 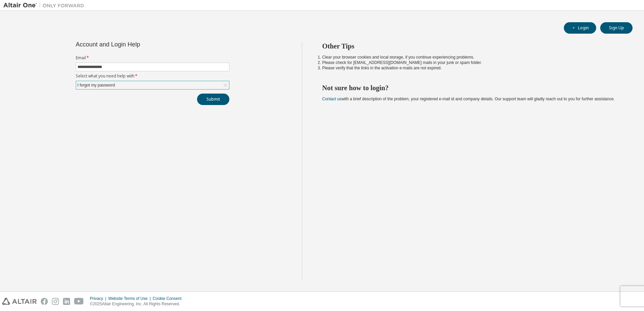 What do you see at coordinates (472, 57) in the screenshot?
I see `li: Clear your browser cookies and local storage, if you continue experiencing problems.` at bounding box center [472, 57].